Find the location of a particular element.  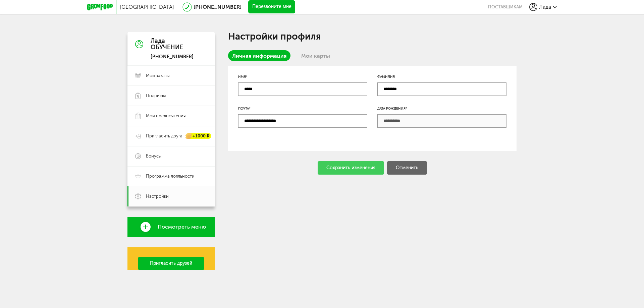

a: Бонусы is located at coordinates (171, 156).